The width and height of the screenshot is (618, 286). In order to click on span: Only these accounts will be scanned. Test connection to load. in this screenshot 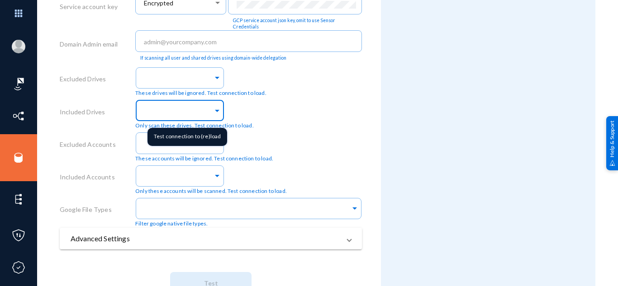, I will do `click(211, 191)`.